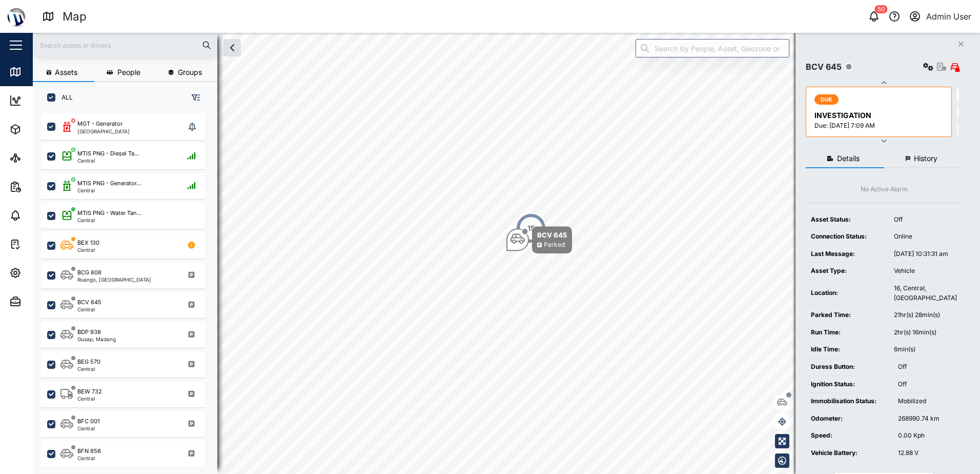 The image size is (980, 474). What do you see at coordinates (847, 293) in the screenshot?
I see `div: Location:` at bounding box center [847, 293].